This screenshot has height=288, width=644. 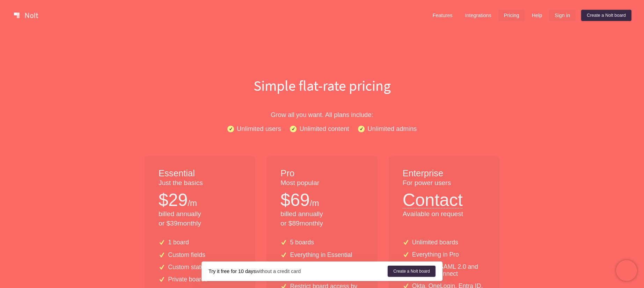 I want to click on p: Available on request, so click(x=444, y=214).